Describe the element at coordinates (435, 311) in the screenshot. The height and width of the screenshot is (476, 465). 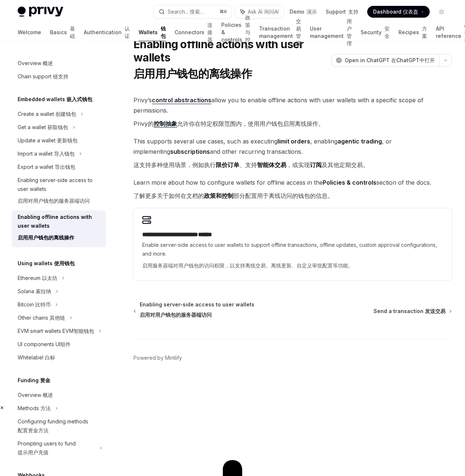
I see `span: 发送交易` at that location.